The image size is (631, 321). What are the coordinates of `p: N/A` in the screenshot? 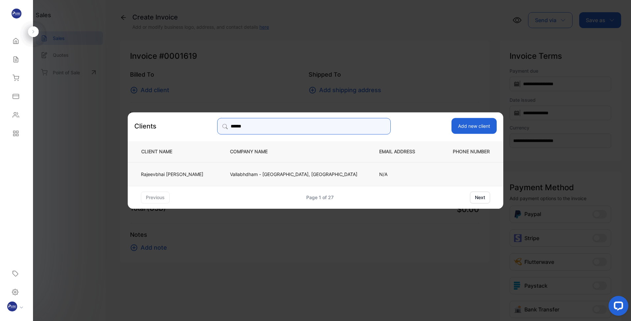 It's located at (402, 174).